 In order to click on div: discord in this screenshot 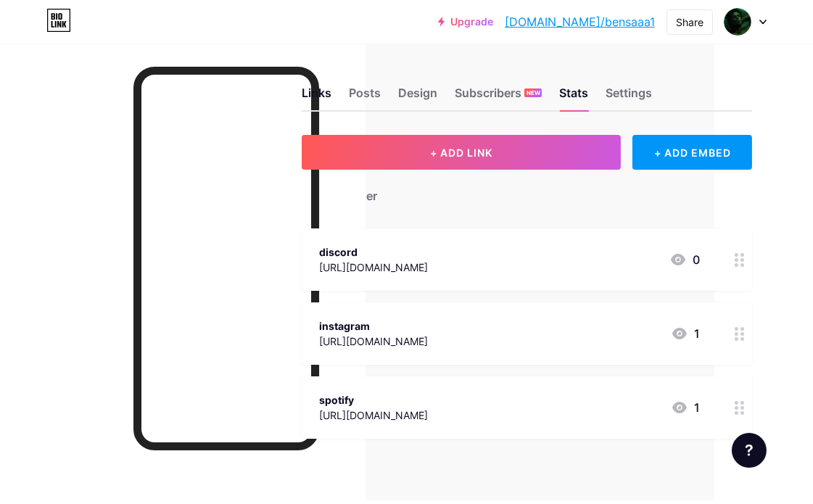, I will do `click(374, 252)`.